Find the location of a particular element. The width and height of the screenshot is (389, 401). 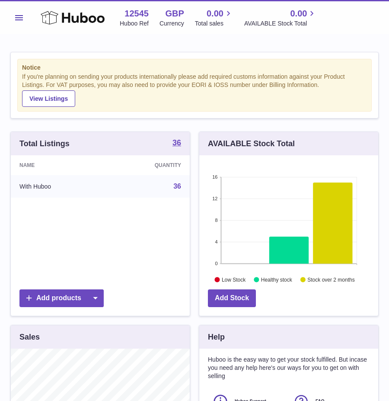

h3: Total Listings is located at coordinates (45, 144).